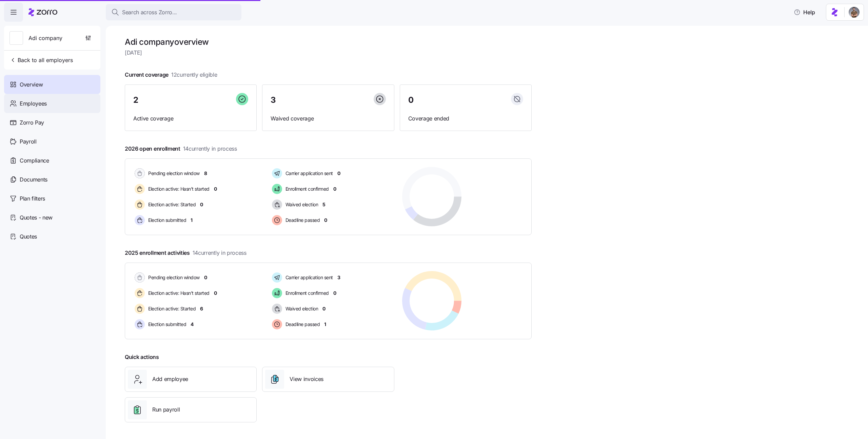 The width and height of the screenshot is (868, 439). What do you see at coordinates (186, 252) in the screenshot?
I see `span: 2025 enrollment activities` at bounding box center [186, 252].